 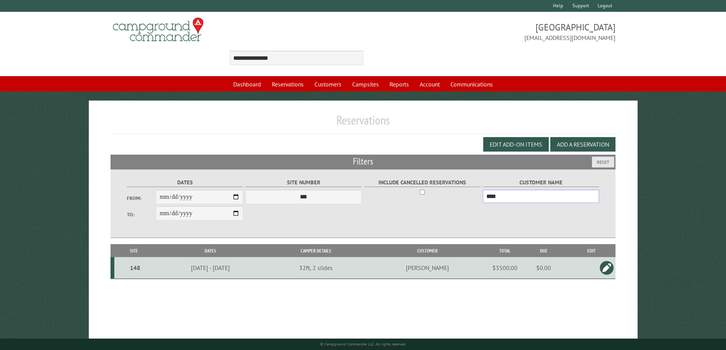 What do you see at coordinates (316, 251) in the screenshot?
I see `th: Camper Details` at bounding box center [316, 251].